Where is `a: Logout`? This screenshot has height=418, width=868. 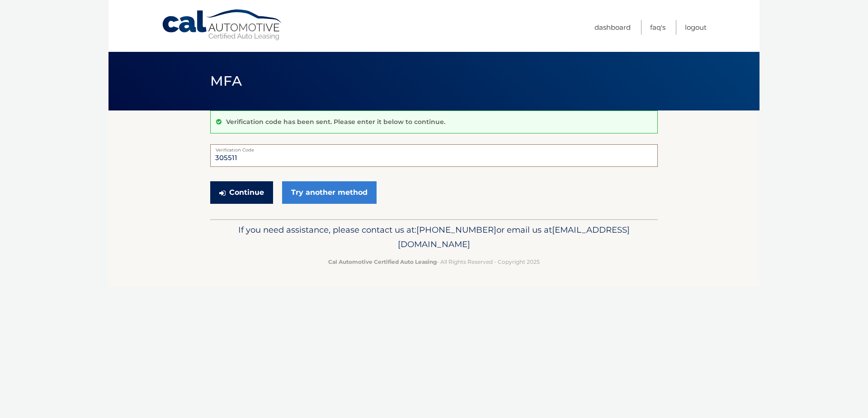 a: Logout is located at coordinates (695, 27).